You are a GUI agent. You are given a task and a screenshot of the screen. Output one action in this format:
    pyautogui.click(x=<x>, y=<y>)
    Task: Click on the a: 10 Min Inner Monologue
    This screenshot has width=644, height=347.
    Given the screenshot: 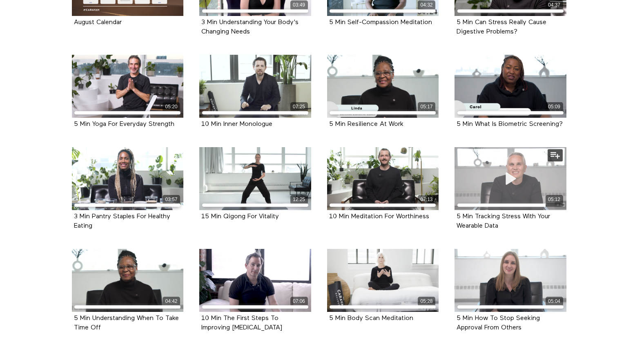 What is the action you would take?
    pyautogui.click(x=237, y=124)
    